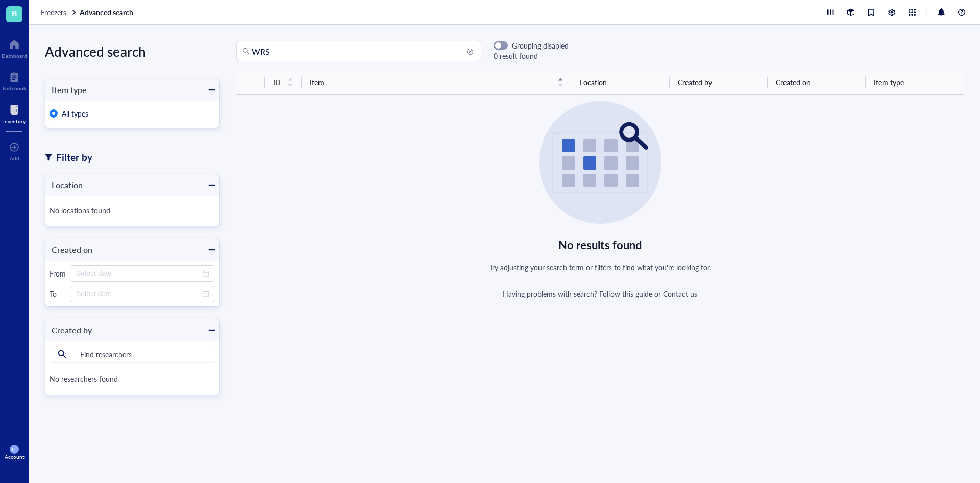 This screenshot has height=483, width=980. Describe the element at coordinates (15, 121) in the screenshot. I see `div: Inventory` at that location.